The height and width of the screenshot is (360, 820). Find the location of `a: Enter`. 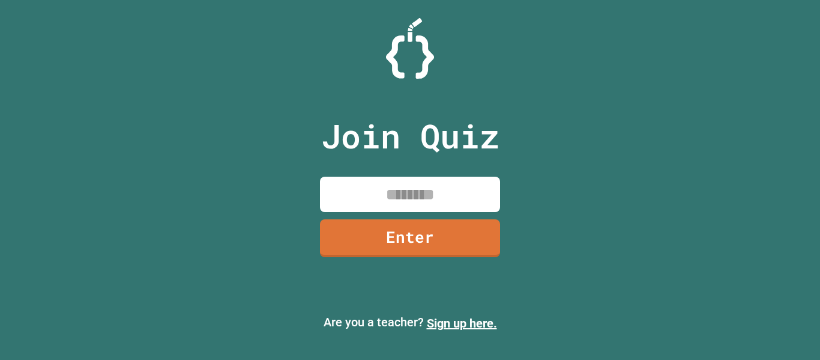

a: Enter is located at coordinates (410, 238).